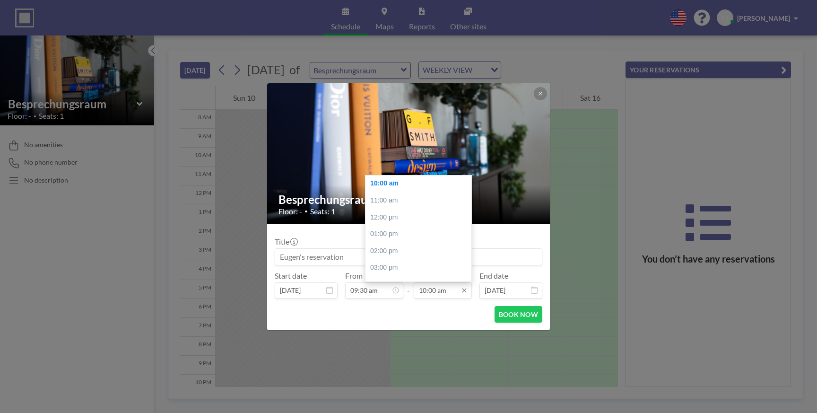 This screenshot has width=817, height=413. What do you see at coordinates (418, 285) in the screenshot?
I see `div: 04:00 pm` at bounding box center [418, 285].